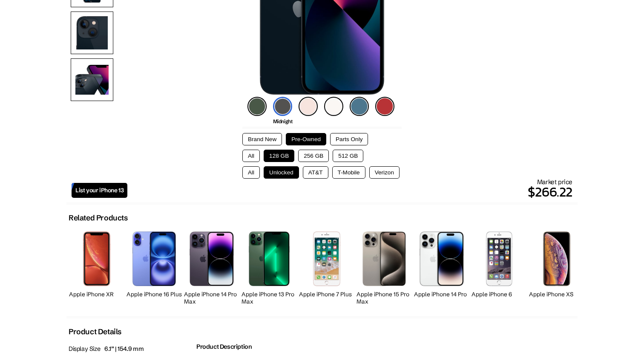 The height and width of the screenshot is (356, 644). What do you see at coordinates (257, 106) in the screenshot?
I see `img: green-icon` at bounding box center [257, 106].